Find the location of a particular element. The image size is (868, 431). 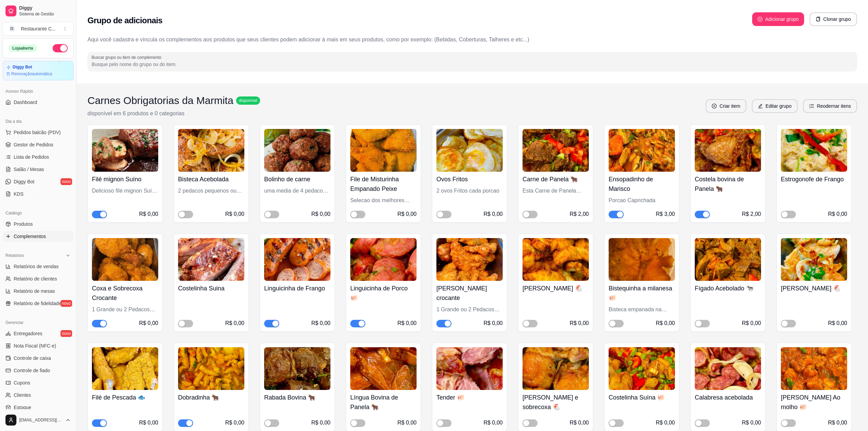

p: disponível em 6 produtos e 0 categorias is located at coordinates (174, 114).